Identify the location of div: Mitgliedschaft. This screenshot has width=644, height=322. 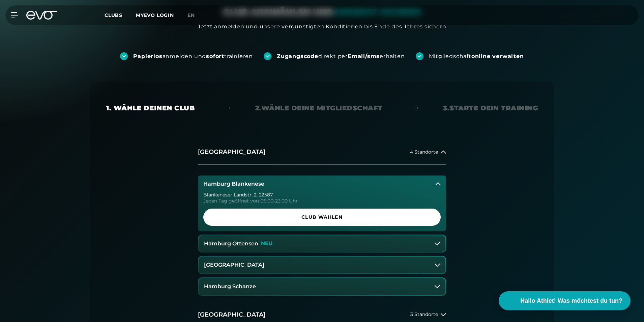
(476, 57).